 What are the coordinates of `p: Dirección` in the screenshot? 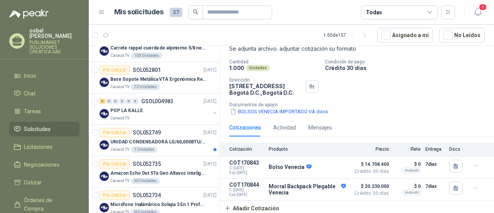 It's located at (266, 80).